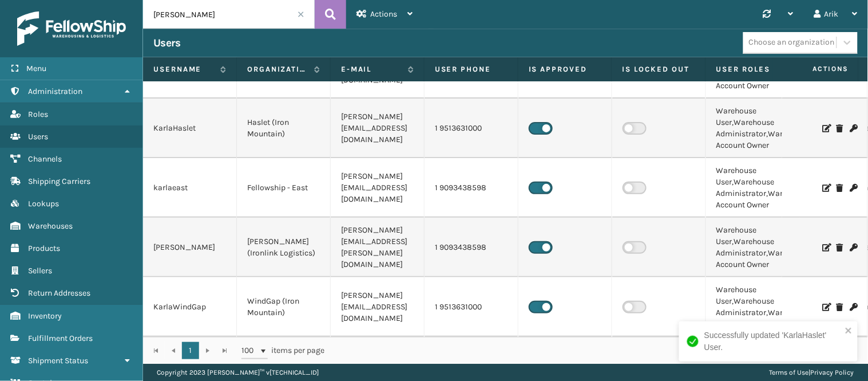 The width and height of the screenshot is (868, 381). I want to click on a: 1, so click(190, 351).